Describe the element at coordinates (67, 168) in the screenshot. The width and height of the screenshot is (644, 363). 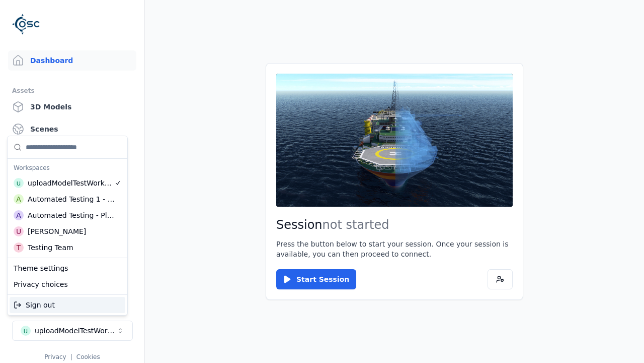
I see `div: Workspaces` at that location.